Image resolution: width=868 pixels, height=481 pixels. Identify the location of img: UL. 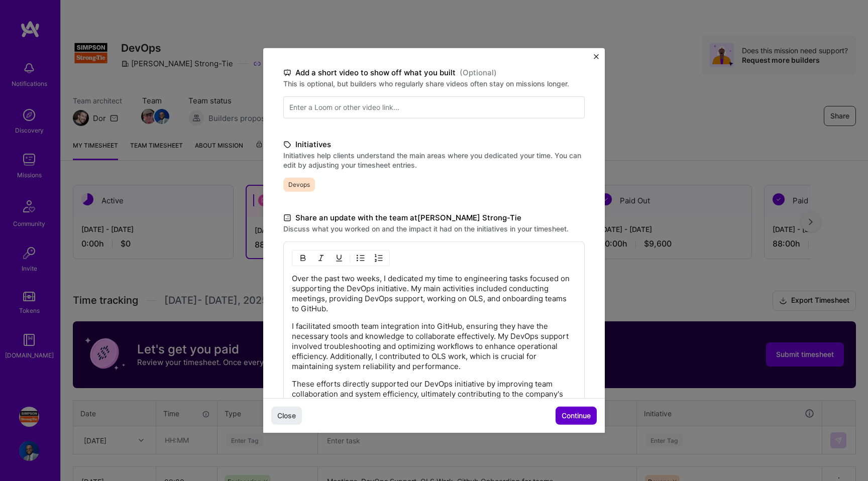
(361, 258).